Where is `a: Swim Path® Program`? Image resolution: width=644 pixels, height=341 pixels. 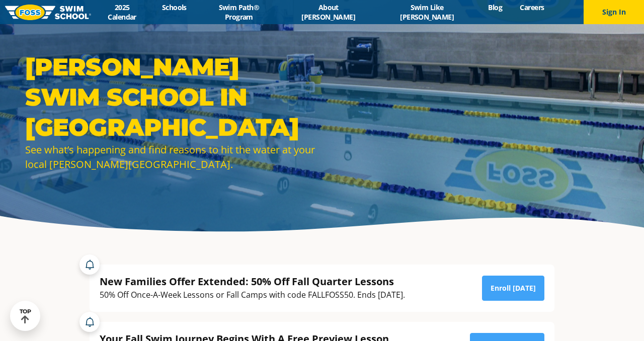 a: Swim Path® Program is located at coordinates (239, 12).